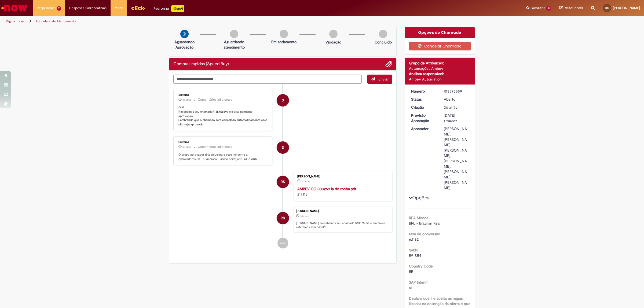  Describe the element at coordinates (187, 147) in the screenshot. I see `time: 29/09/2025 10:06:39` at that location.